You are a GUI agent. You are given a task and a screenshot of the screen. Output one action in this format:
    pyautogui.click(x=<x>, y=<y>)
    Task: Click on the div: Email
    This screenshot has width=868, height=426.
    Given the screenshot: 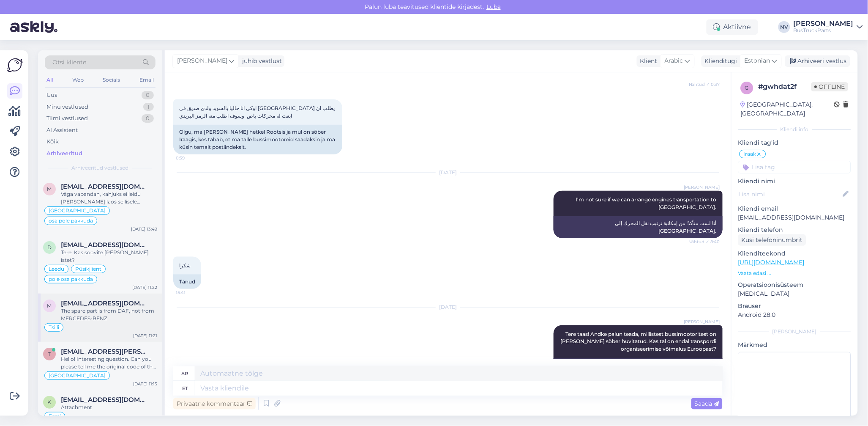 What is the action you would take?
    pyautogui.click(x=147, y=80)
    